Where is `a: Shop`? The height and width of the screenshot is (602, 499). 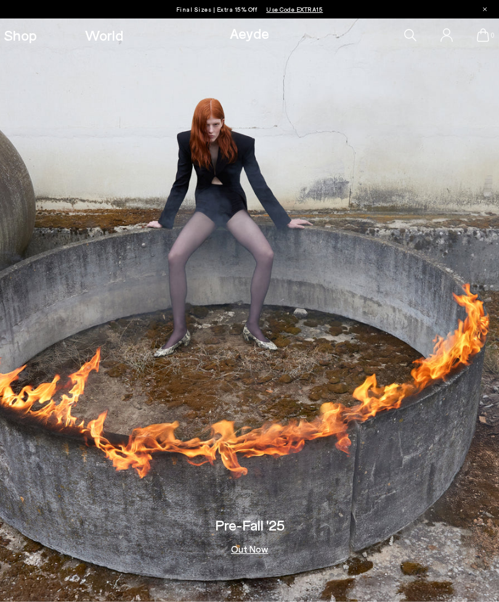
a: Shop is located at coordinates (20, 35).